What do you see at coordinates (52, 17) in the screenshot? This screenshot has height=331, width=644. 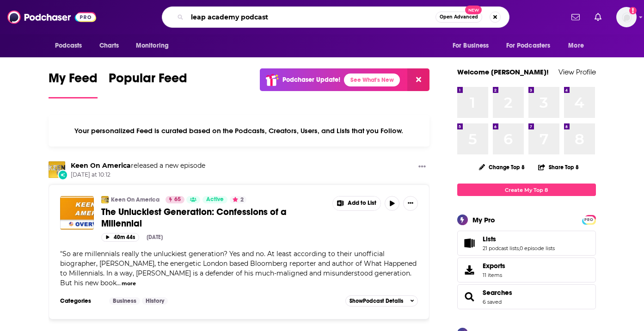 I see `a: Podchaser - Follow, Share and Rate Podcasts` at bounding box center [52, 17].